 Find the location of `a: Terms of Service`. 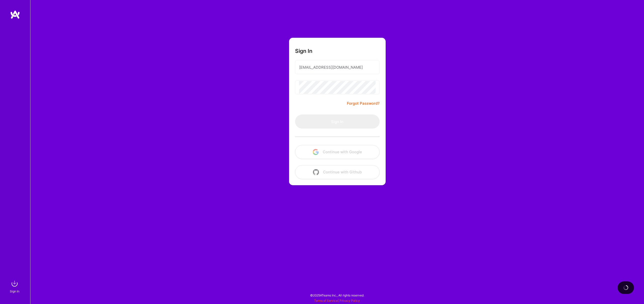

a: Terms of Service is located at coordinates (326, 300).